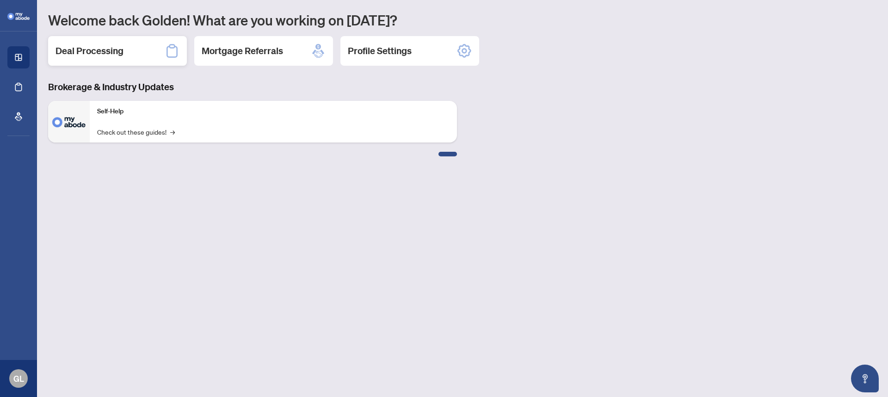  Describe the element at coordinates (19, 16) in the screenshot. I see `img: logo` at that location.